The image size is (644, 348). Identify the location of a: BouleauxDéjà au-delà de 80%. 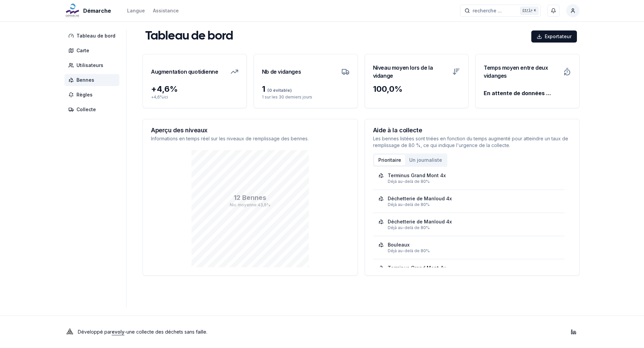
(469, 248).